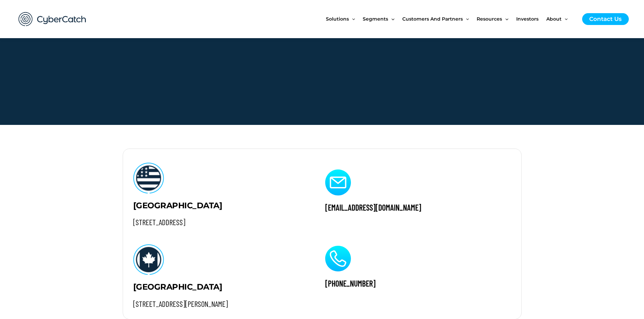 The width and height of the screenshot is (644, 319). Describe the element at coordinates (149, 178) in the screenshot. I see `img: Asset 2` at that location.